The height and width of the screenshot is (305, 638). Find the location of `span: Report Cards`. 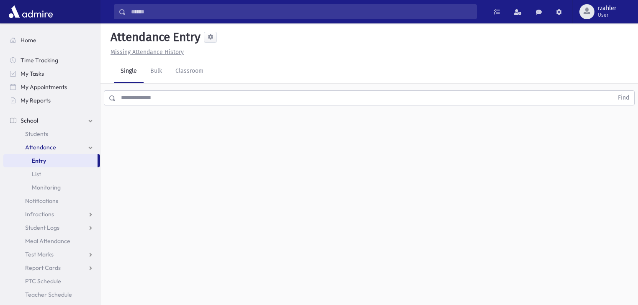

span: Report Cards is located at coordinates (43, 268).